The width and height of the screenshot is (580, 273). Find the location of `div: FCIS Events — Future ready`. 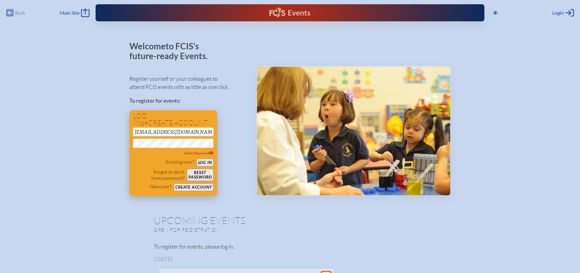

div: FCIS Events — Future ready is located at coordinates (290, 13).